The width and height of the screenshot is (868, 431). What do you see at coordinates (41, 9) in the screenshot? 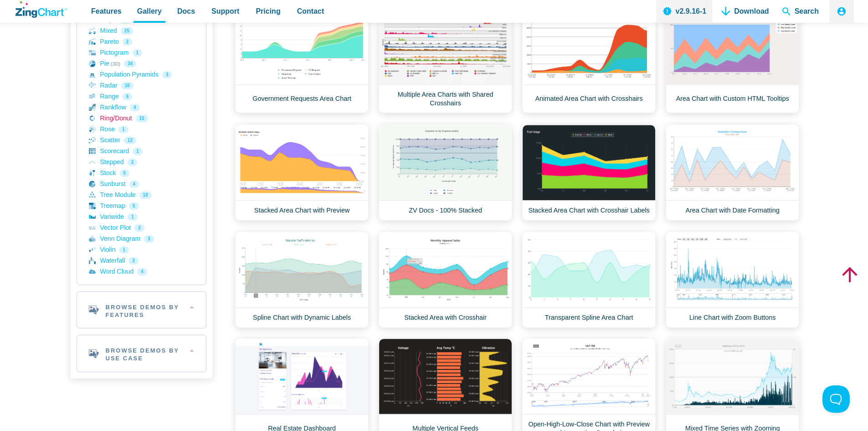
I see `a: ZingChart Logo. Click to return to the homepage` at bounding box center [41, 9].